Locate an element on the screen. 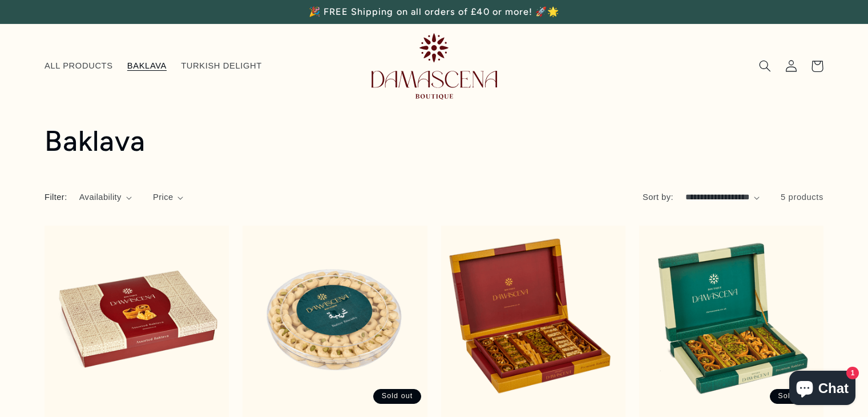  span: Availability is located at coordinates (100, 198).